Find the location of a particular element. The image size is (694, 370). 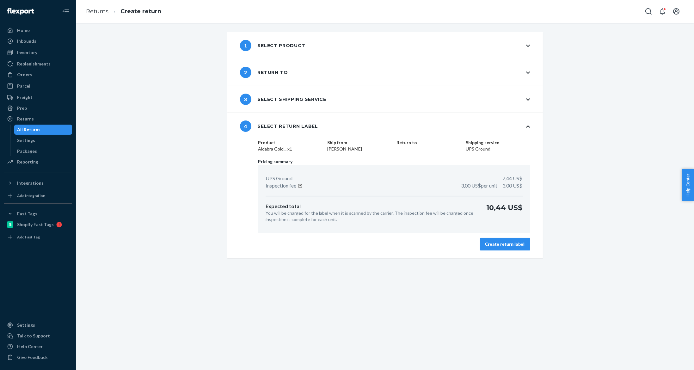

a: All Returns is located at coordinates (43, 130).